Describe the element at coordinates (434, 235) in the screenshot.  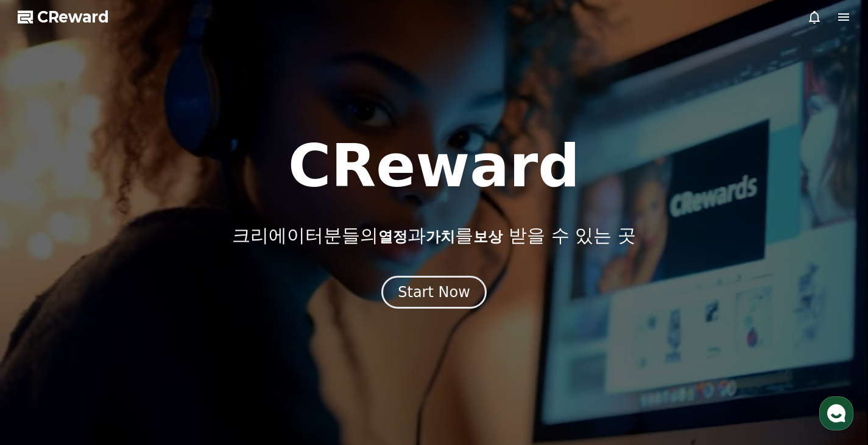
I see `p: 크리에이터분들의 과 를 받을 수 있는 곳` at that location.